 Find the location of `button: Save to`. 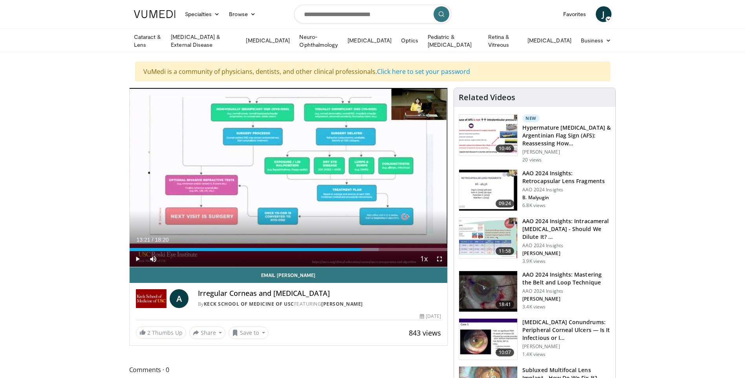

button: Save to is located at coordinates (248, 332).